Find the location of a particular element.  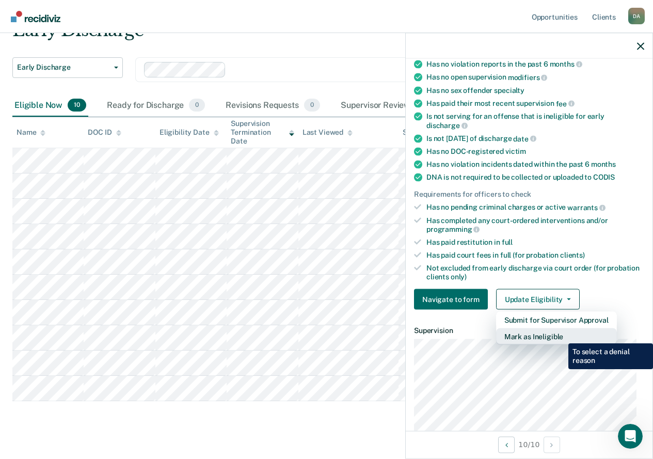

button: Navigate to form is located at coordinates (450, 299).